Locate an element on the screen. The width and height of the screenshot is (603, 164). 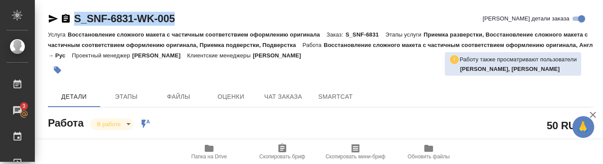
button: Добавить тэг is located at coordinates (58, 70).